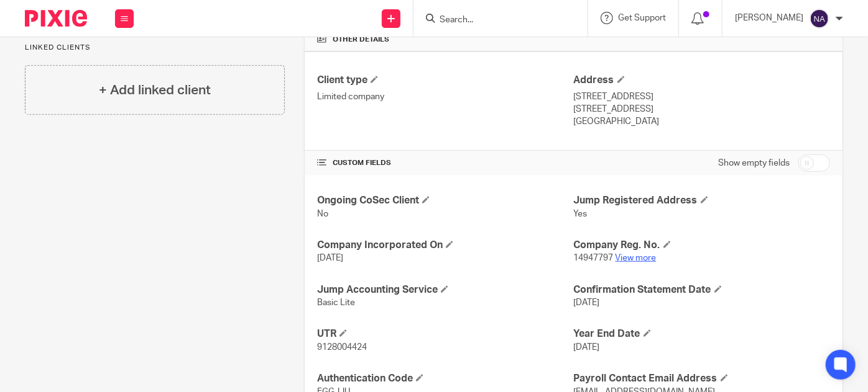 Image resolution: width=868 pixels, height=392 pixels. Describe the element at coordinates (445, 201) in the screenshot. I see `h4: Ongoing CoSec Client` at that location.